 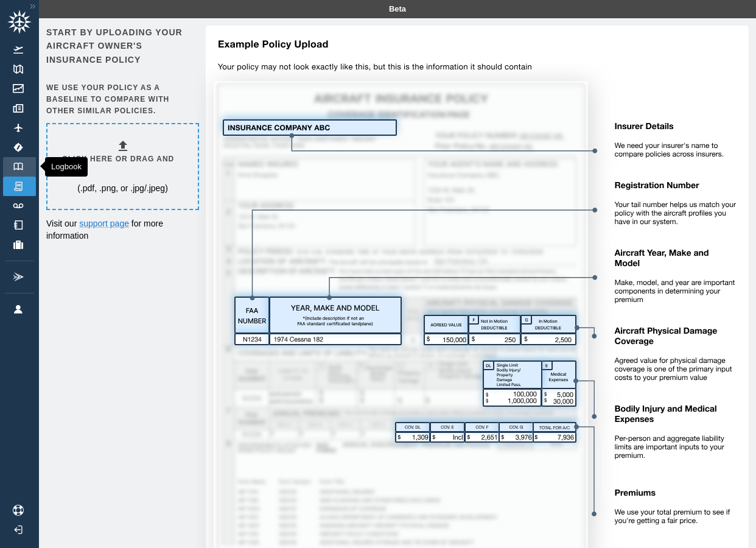 I want to click on p: (.pdf, .png, or .jpg/.jpeg), so click(x=122, y=188).